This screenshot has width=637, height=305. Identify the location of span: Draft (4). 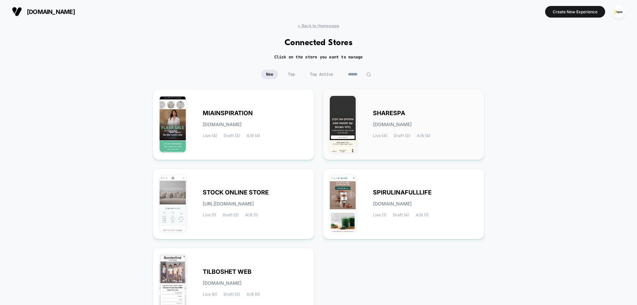
(401, 215).